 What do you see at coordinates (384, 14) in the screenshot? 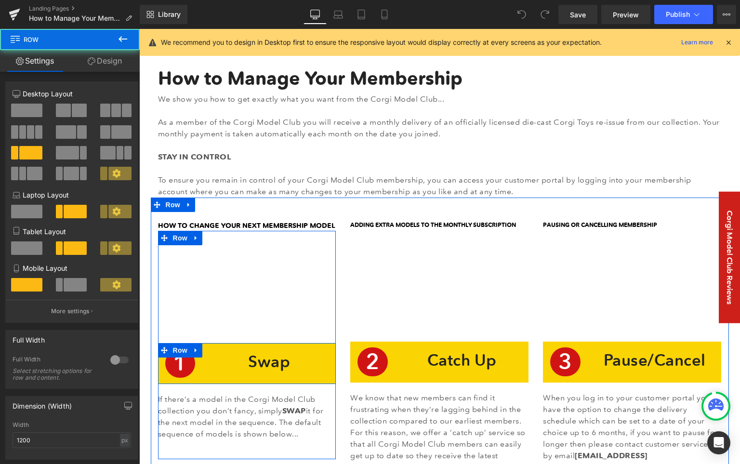
I see `a: Mobile` at bounding box center [384, 14].